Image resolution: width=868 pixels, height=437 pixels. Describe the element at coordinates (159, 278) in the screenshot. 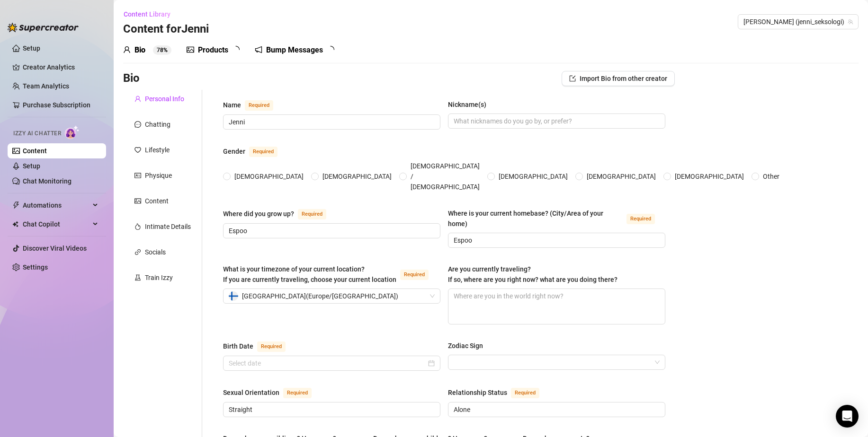

I see `div: Train Izzy` at that location.